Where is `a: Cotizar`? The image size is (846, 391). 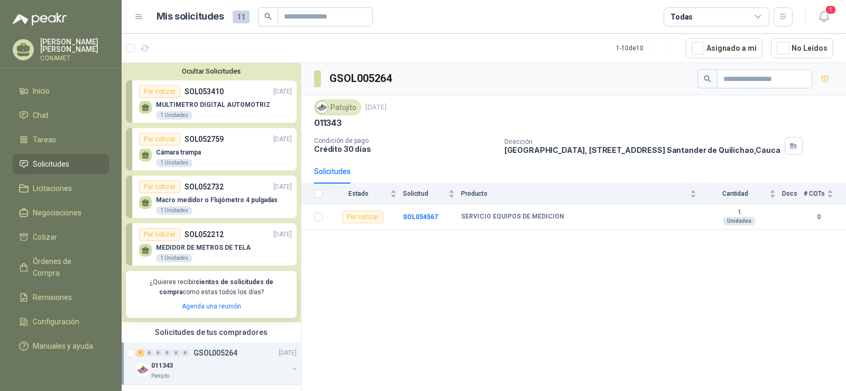
a: Cotizar is located at coordinates (61, 237).